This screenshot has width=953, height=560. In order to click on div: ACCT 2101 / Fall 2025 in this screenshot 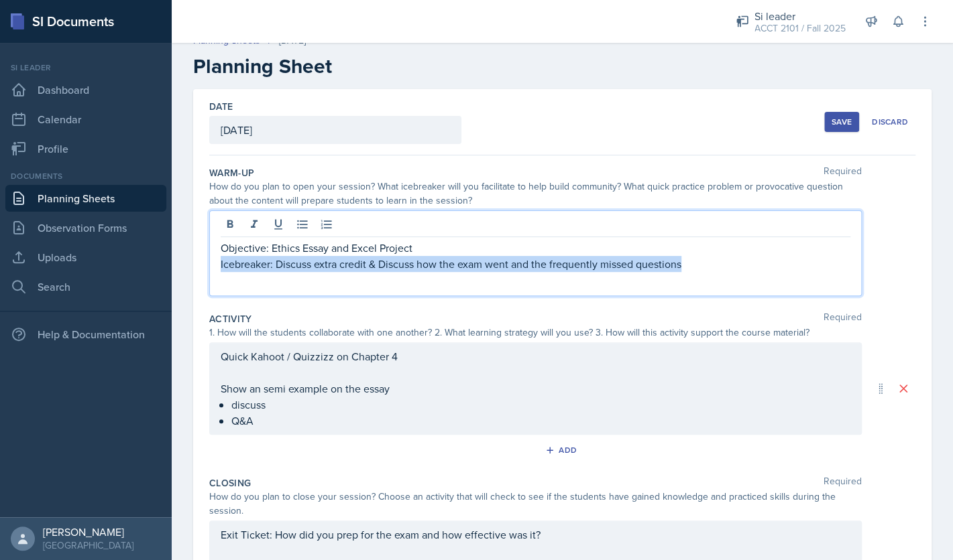, I will do `click(800, 28)`.